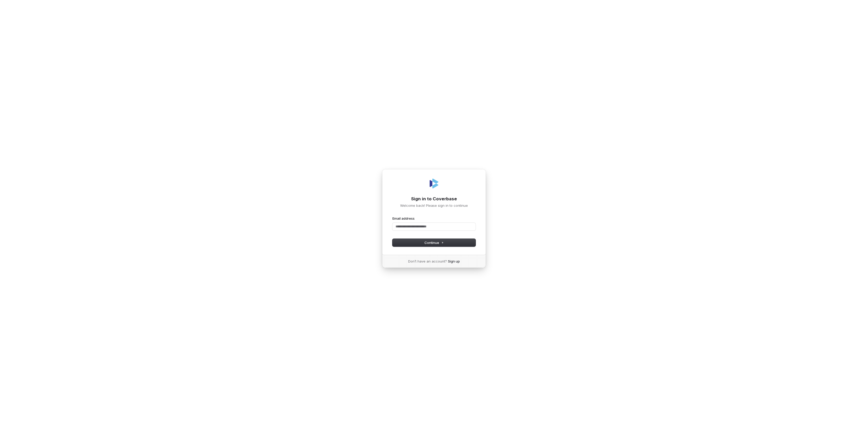 This screenshot has height=437, width=868. What do you see at coordinates (403, 219) in the screenshot?
I see `label: Email address` at bounding box center [403, 219].